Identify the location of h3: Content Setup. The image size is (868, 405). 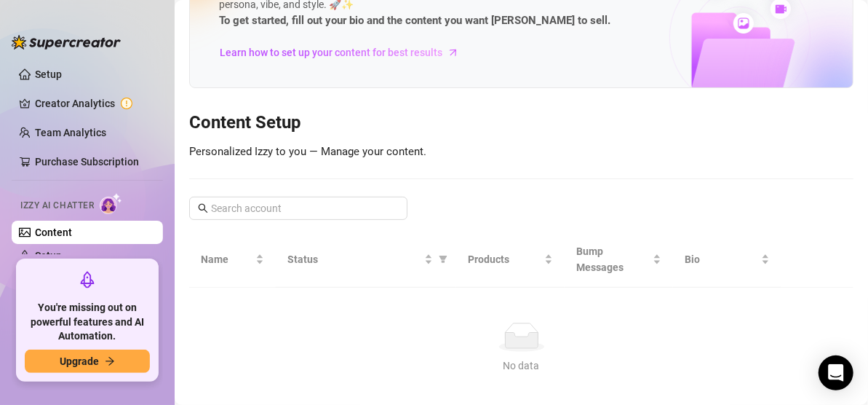
(521, 123).